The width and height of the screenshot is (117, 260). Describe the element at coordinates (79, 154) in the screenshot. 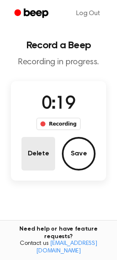

I see `button: Save Audio Record` at that location.